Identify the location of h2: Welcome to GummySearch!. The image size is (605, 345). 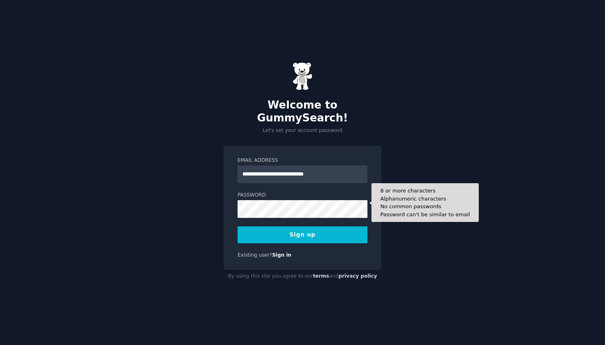
(303, 111).